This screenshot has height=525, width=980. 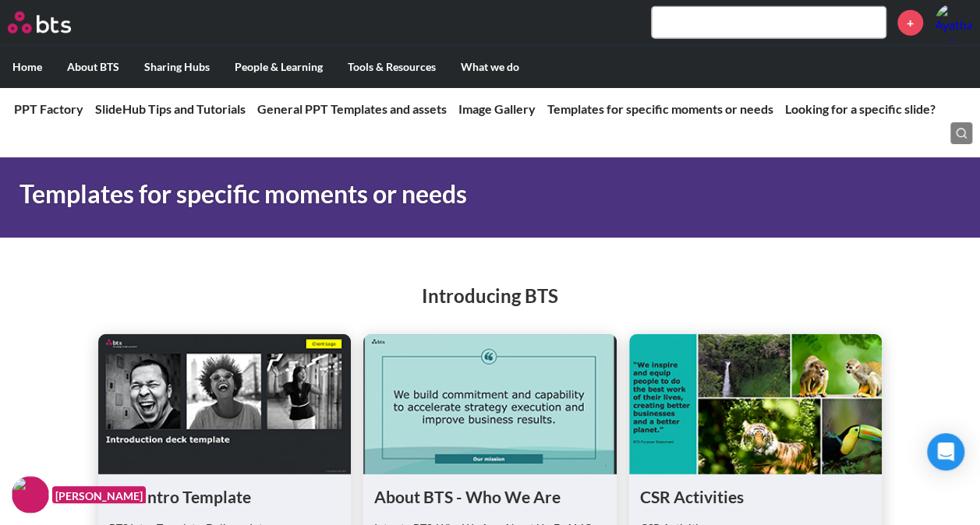 What do you see at coordinates (48, 108) in the screenshot?
I see `a: PPT Factory` at bounding box center [48, 108].